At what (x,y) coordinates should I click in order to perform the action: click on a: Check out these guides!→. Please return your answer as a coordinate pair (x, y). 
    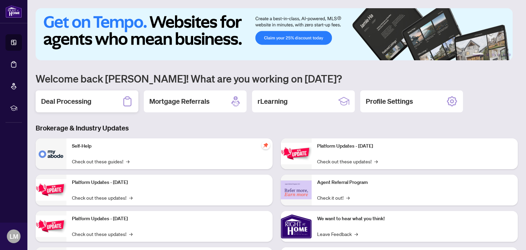
    Looking at the image, I should click on (101, 161).